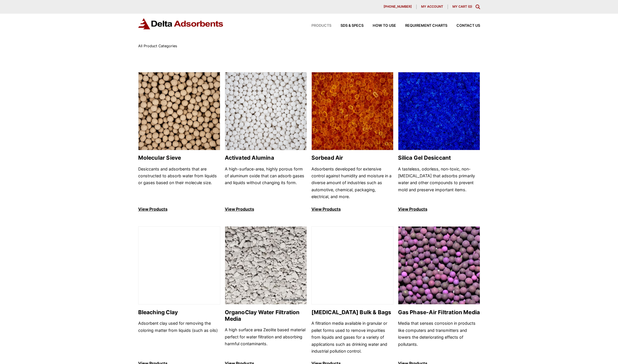 This screenshot has width=618, height=364. Describe the element at coordinates (432, 7) in the screenshot. I see `a: My account` at that location.